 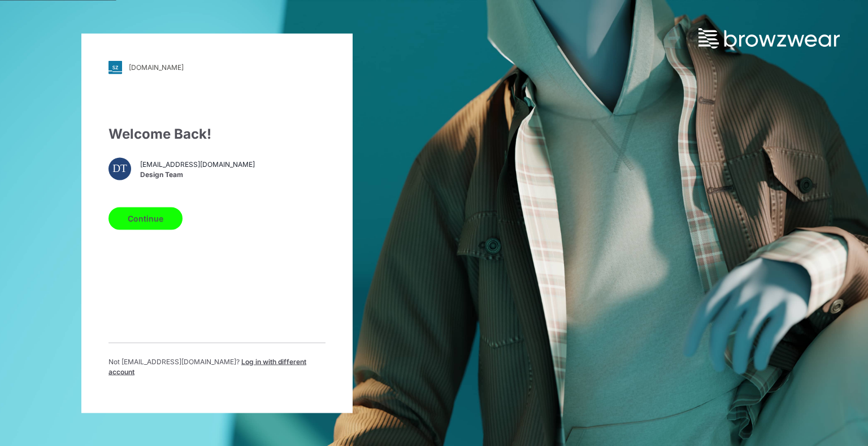 What do you see at coordinates (197, 175) in the screenshot?
I see `span: Design Team` at bounding box center [197, 175].